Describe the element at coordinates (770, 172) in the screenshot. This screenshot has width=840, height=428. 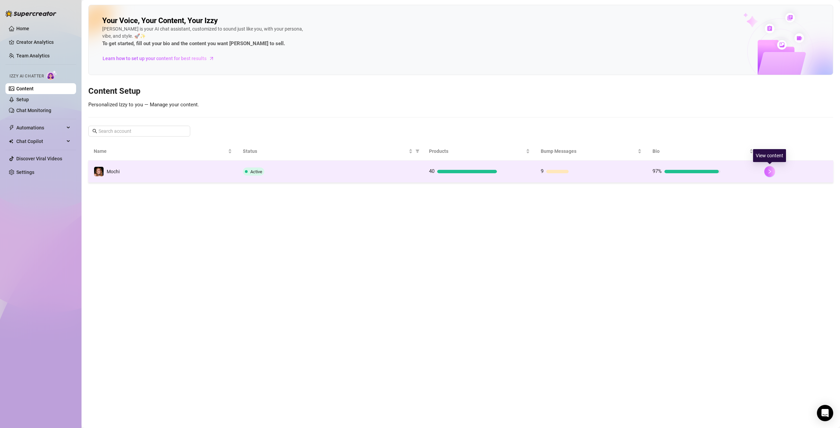
I see `button: right` at that location.